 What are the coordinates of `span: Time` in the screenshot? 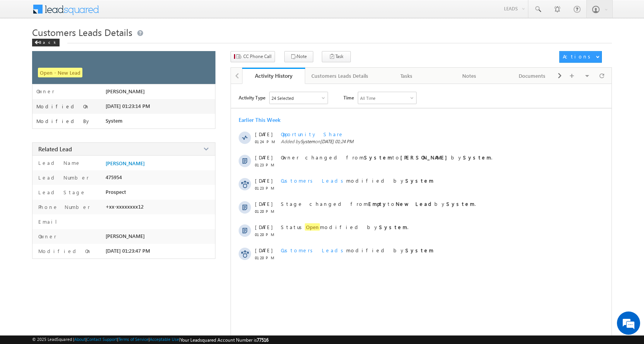 It's located at (348, 97).